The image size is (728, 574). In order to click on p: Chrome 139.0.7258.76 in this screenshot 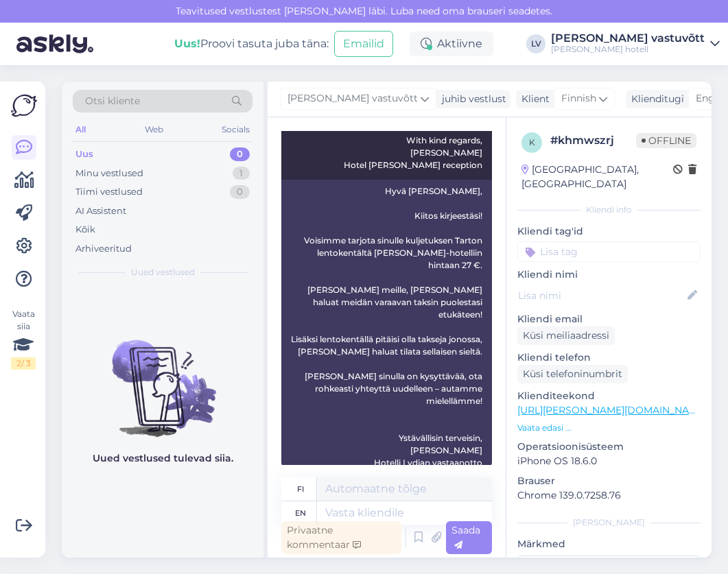, I will do `click(609, 495)`.